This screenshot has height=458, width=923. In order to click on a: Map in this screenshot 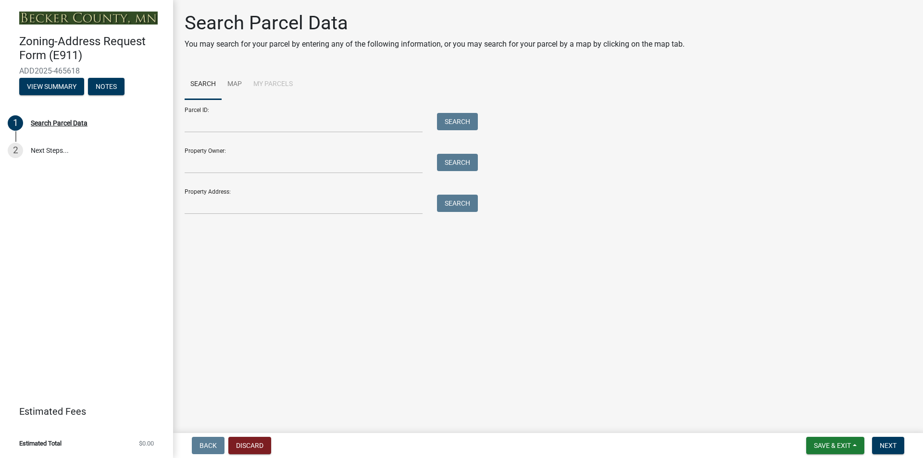, I will do `click(235, 85)`.